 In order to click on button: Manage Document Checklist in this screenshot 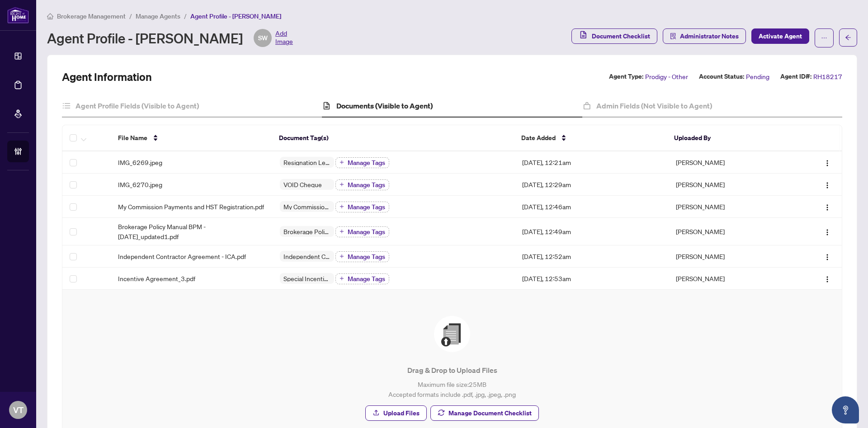, I will do `click(485, 413)`.